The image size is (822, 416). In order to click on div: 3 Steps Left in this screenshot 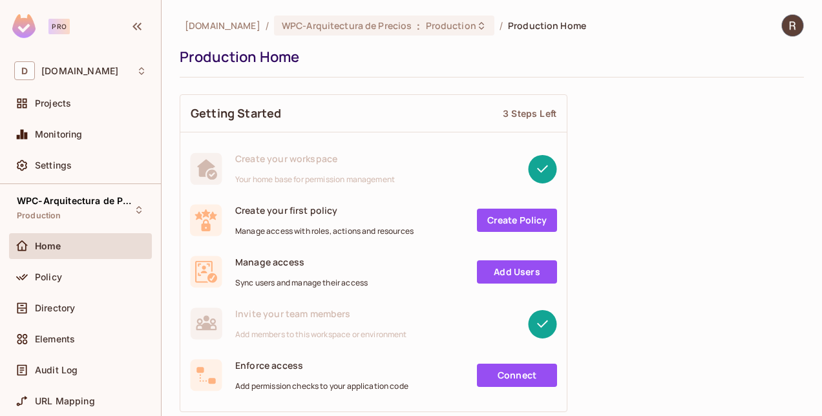, I will do `click(529, 113)`.